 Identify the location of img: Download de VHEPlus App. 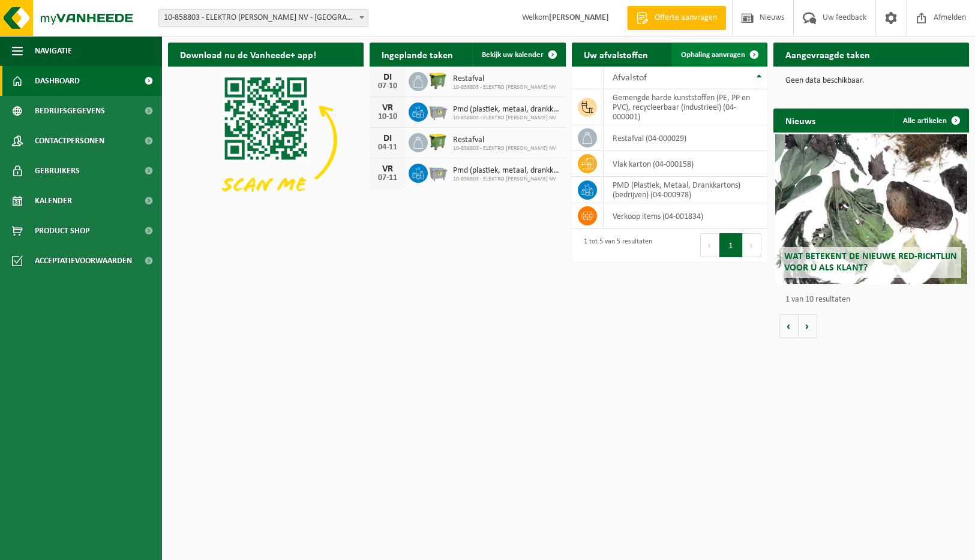
(266, 139).